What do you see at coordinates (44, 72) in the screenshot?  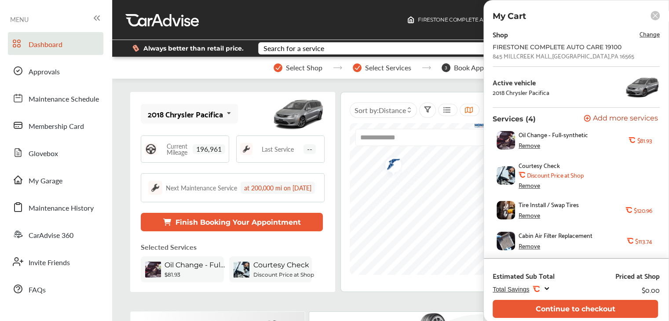 I see `span: Approvals` at bounding box center [44, 72].